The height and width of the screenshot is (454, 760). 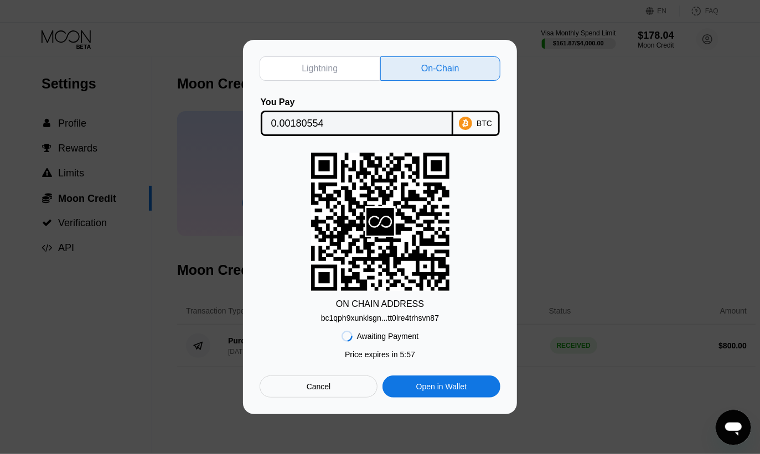 I want to click on div: You Pay, so click(x=357, y=102).